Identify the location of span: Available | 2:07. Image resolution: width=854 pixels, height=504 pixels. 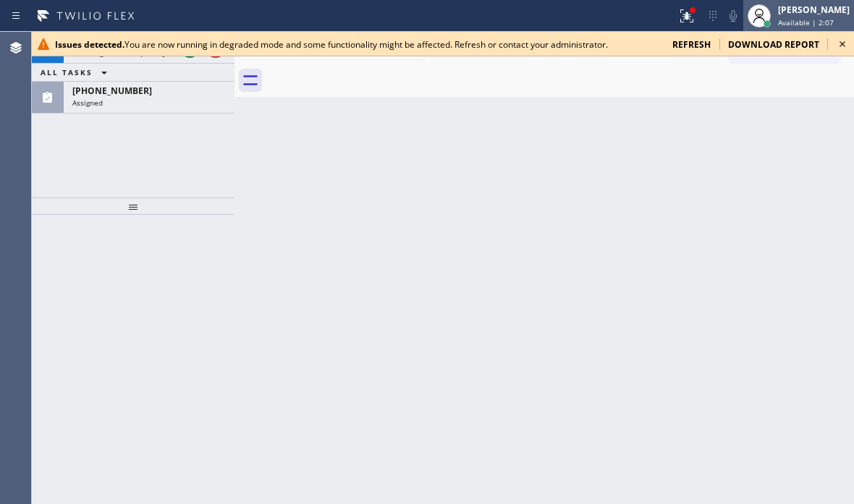
(805, 22).